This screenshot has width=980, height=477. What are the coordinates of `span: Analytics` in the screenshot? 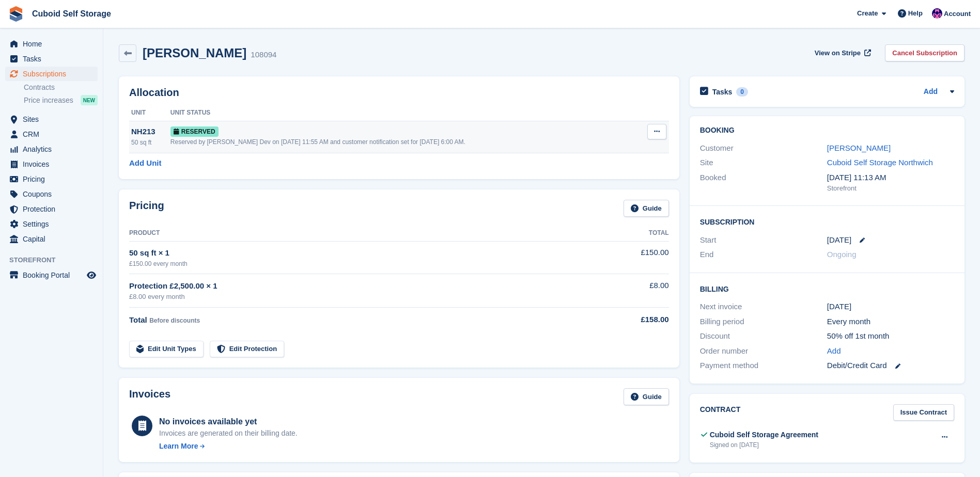 It's located at (54, 149).